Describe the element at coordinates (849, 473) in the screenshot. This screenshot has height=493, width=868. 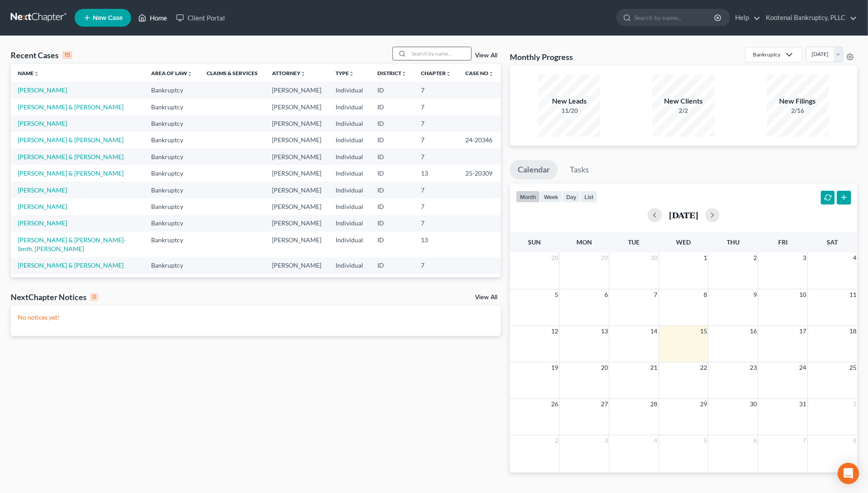
I see `div: Open Intercom Messenger` at that location.